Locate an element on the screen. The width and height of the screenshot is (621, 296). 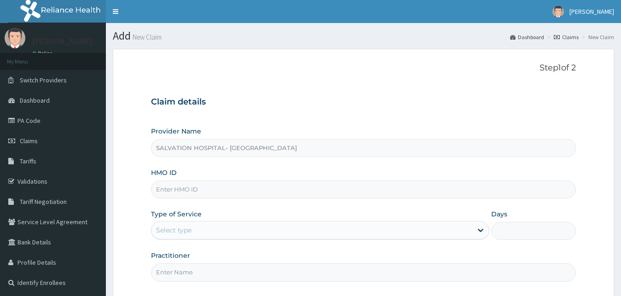
a: Claims is located at coordinates (566, 37).